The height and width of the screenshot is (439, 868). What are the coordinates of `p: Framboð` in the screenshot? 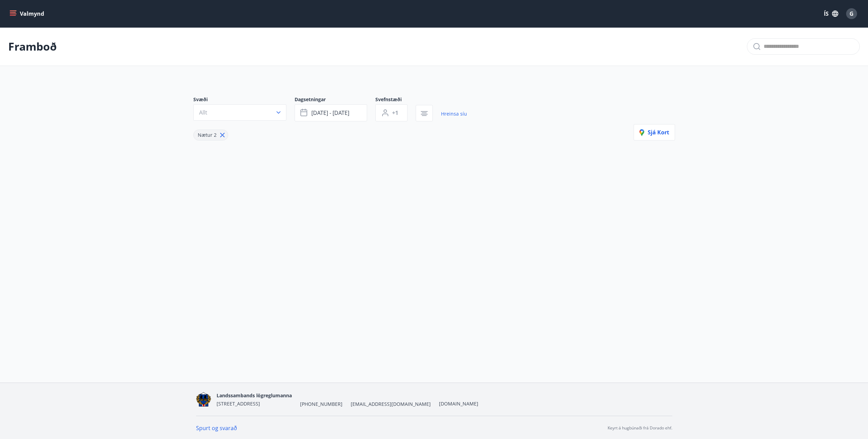 It's located at (33, 46).